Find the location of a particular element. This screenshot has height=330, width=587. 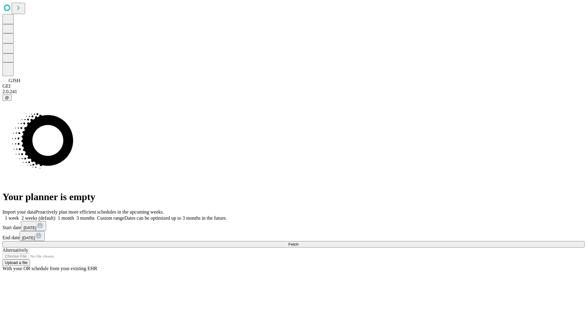

span: Alternatively is located at coordinates (15, 250).